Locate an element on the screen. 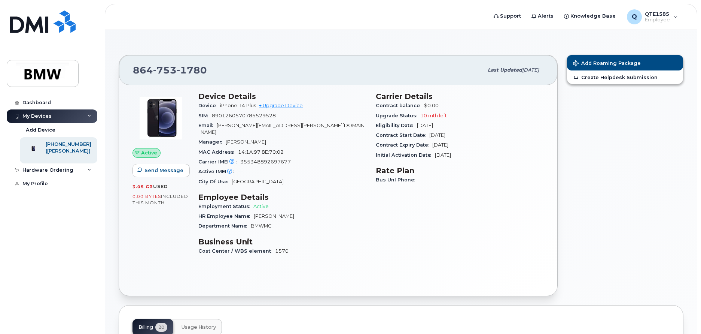 This screenshot has width=701, height=334. span: Eligibility Date is located at coordinates (397, 125).